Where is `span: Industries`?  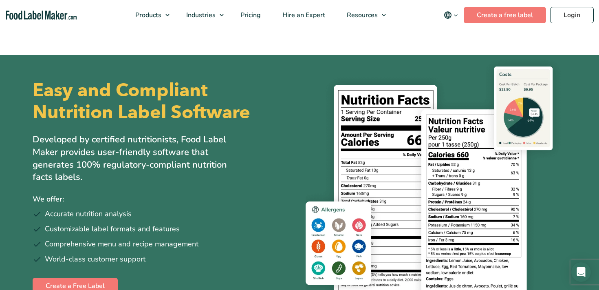
span: Industries is located at coordinates (200, 15).